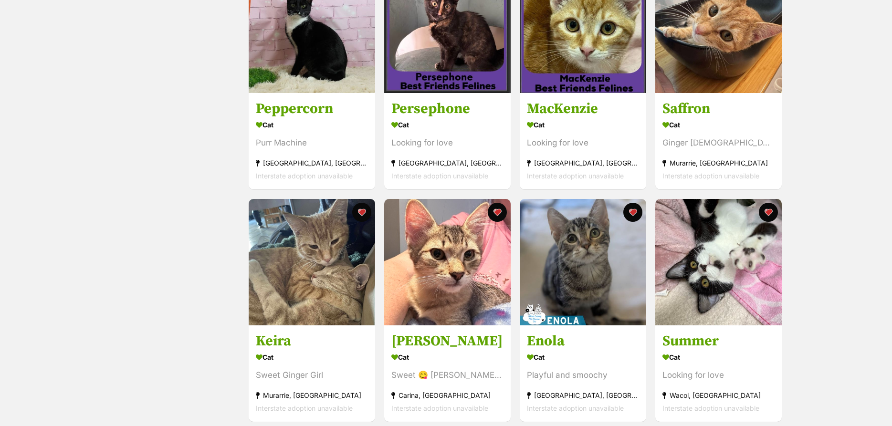 The height and width of the screenshot is (426, 892). Describe the element at coordinates (312, 109) in the screenshot. I see `h3: Peppercorn` at that location.